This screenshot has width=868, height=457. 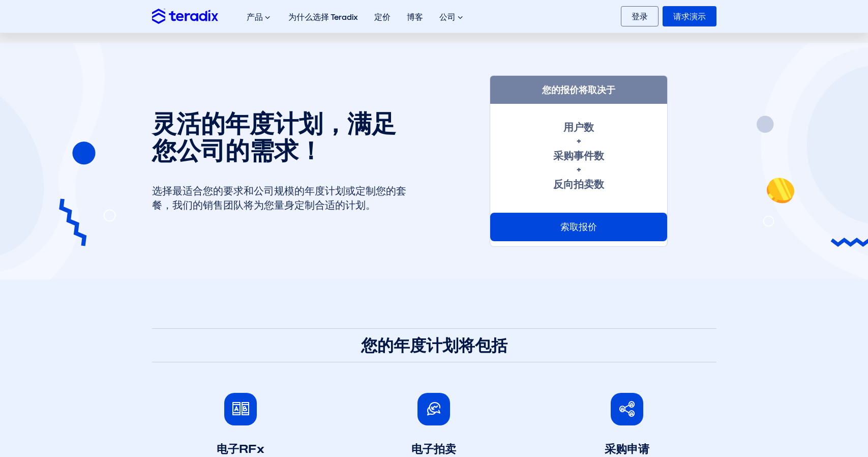 What do you see at coordinates (274, 137) in the screenshot?
I see `font: 灵活的年度计划，满足您公司的需求！` at bounding box center [274, 137].